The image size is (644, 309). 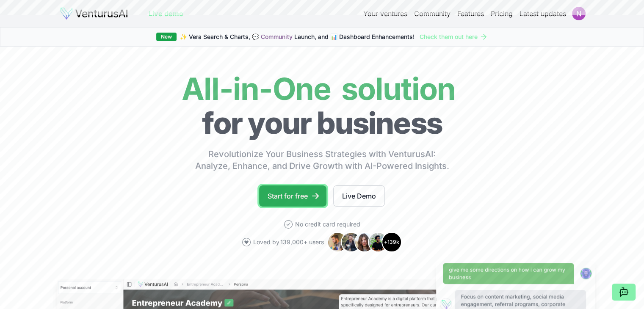 I want to click on img: Avatar 2, so click(x=351, y=242).